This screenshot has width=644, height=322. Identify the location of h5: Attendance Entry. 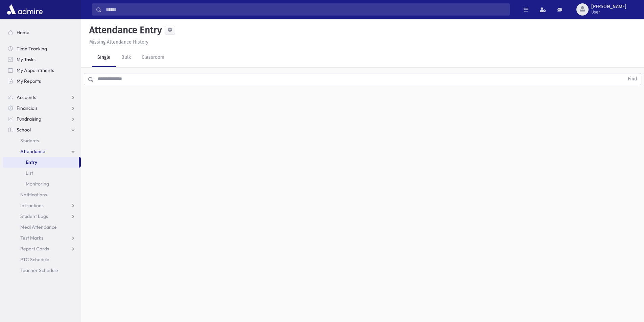
(124, 30).